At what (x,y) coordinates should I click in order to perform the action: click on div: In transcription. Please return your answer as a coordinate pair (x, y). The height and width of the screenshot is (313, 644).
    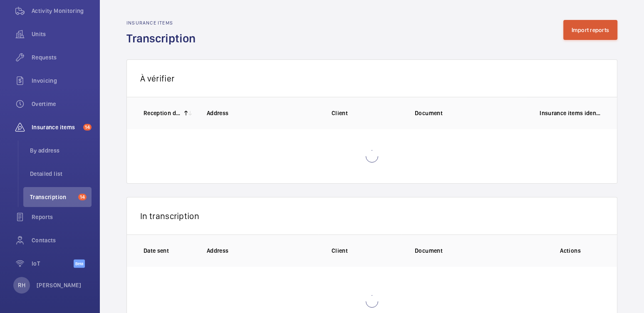
    Looking at the image, I should click on (372, 216).